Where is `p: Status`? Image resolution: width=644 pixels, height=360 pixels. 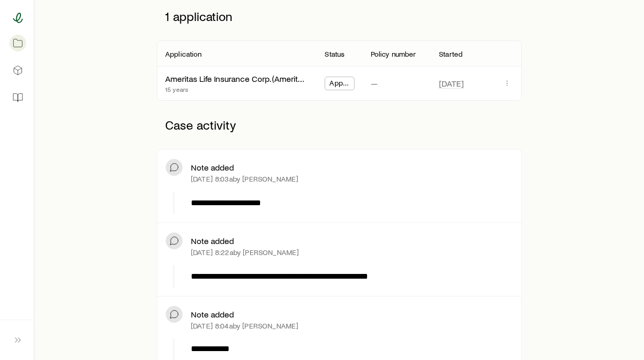
p: Status is located at coordinates (335, 54).